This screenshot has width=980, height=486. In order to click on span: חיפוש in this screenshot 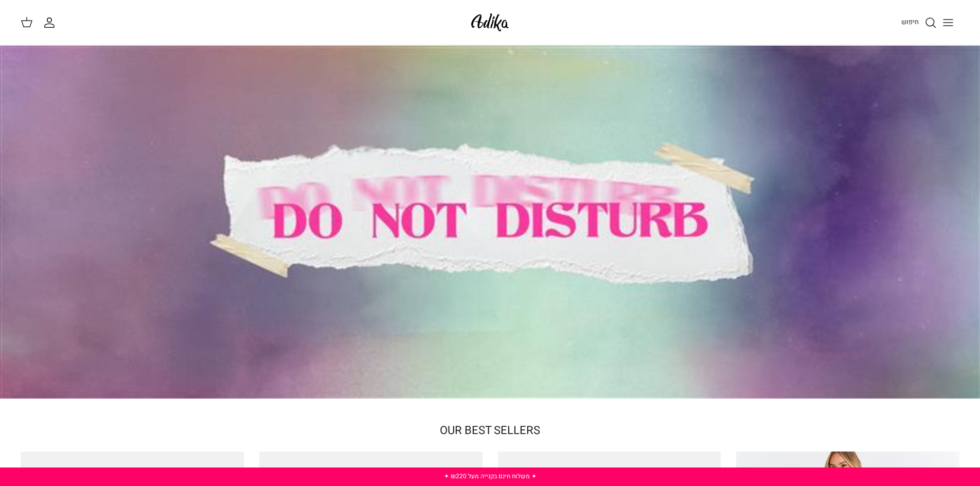, I will do `click(909, 21)`.